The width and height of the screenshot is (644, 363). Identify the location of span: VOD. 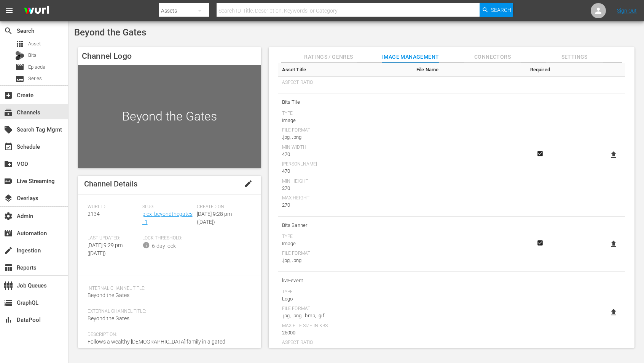
(9, 164).